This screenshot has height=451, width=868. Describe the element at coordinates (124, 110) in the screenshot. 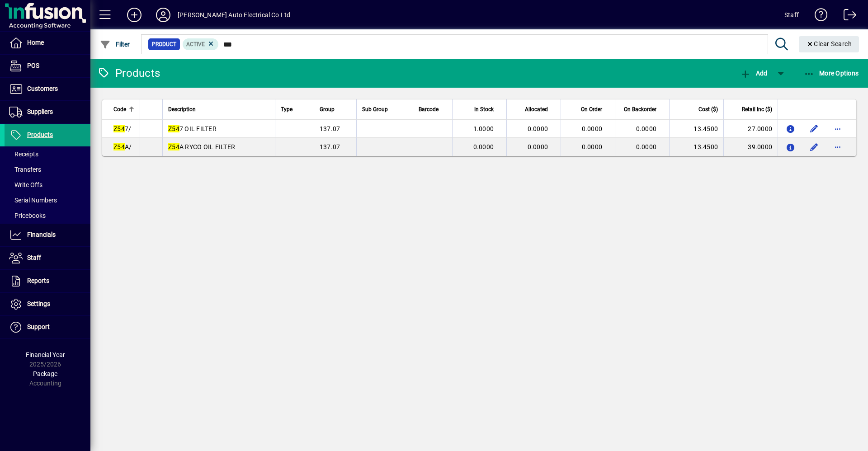

I see `div: Code` at that location.